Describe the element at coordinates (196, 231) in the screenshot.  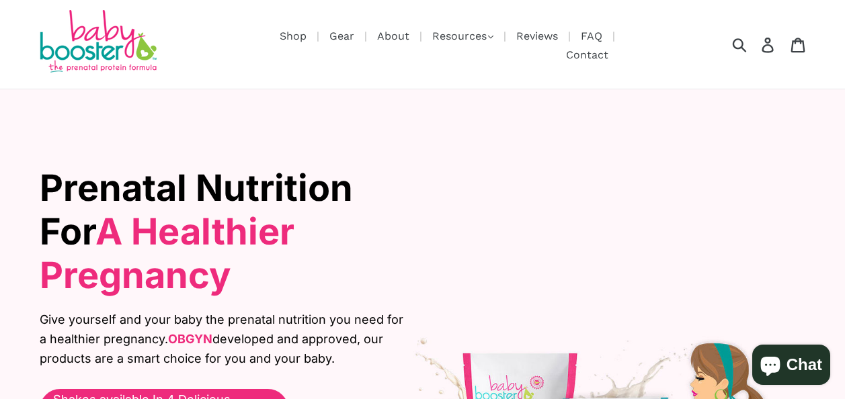
I see `span: Prenatal Nutrition For` at that location.